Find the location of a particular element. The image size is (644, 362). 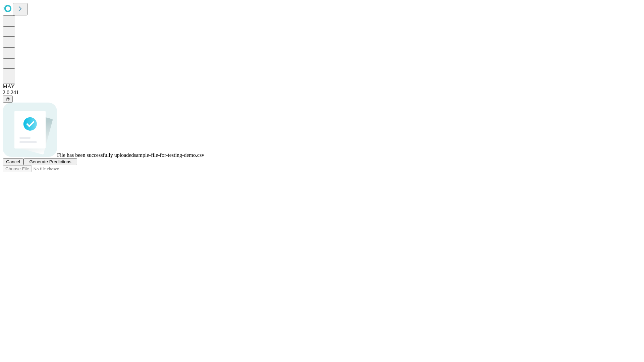

button: Generate Predictions is located at coordinates (50, 161).